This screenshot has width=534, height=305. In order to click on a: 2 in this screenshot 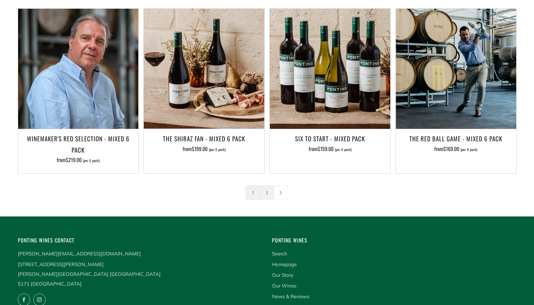, I will do `click(267, 192)`.